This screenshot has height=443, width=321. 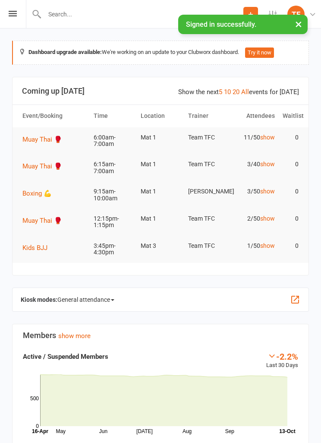 I want to click on span: Kids BJJ, so click(x=35, y=248).